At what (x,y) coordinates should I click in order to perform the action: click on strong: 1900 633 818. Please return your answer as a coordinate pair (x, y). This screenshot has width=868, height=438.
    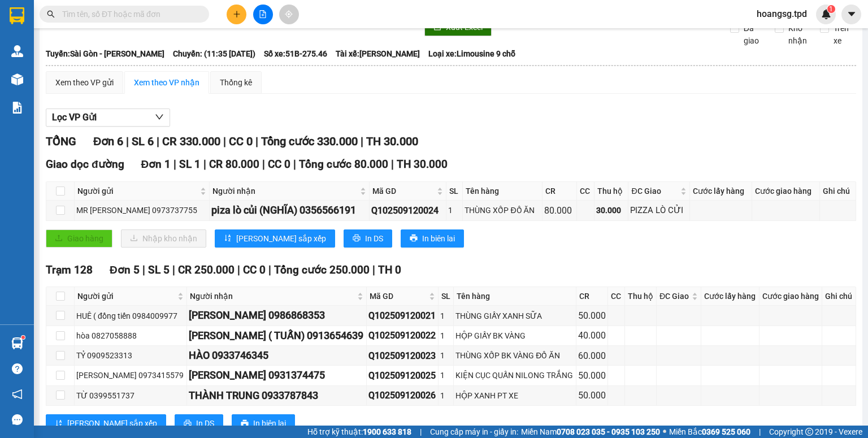
    Looking at the image, I should click on (387, 432).